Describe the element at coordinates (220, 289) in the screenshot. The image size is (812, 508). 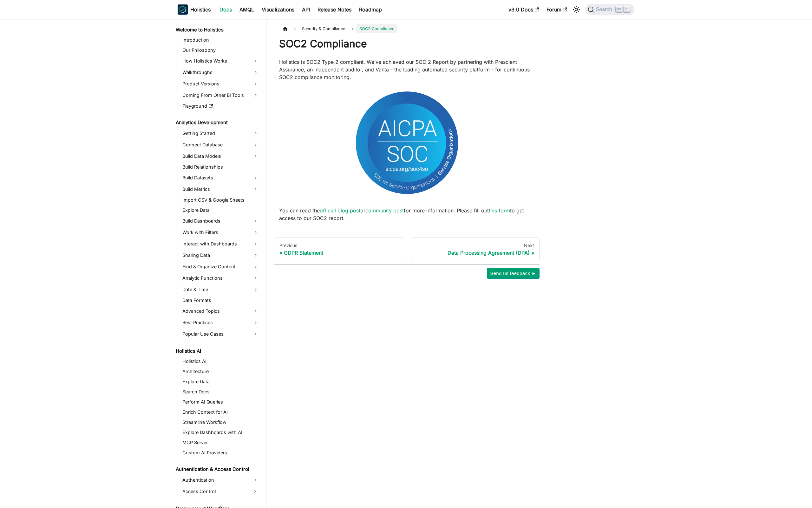
I see `a: Date & Time` at that location.